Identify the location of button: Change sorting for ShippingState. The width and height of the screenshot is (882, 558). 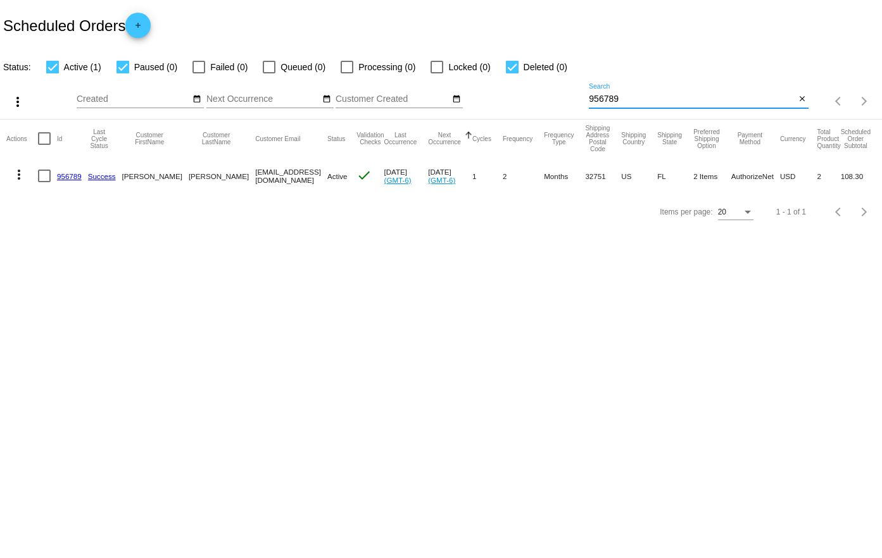
(669, 139).